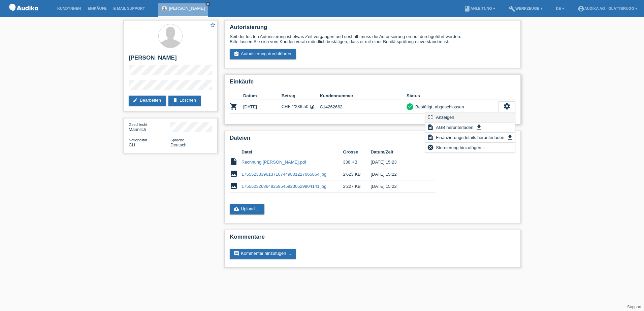  Describe the element at coordinates (373, 83) in the screenshot. I see `h2: Einkäufe` at that location.